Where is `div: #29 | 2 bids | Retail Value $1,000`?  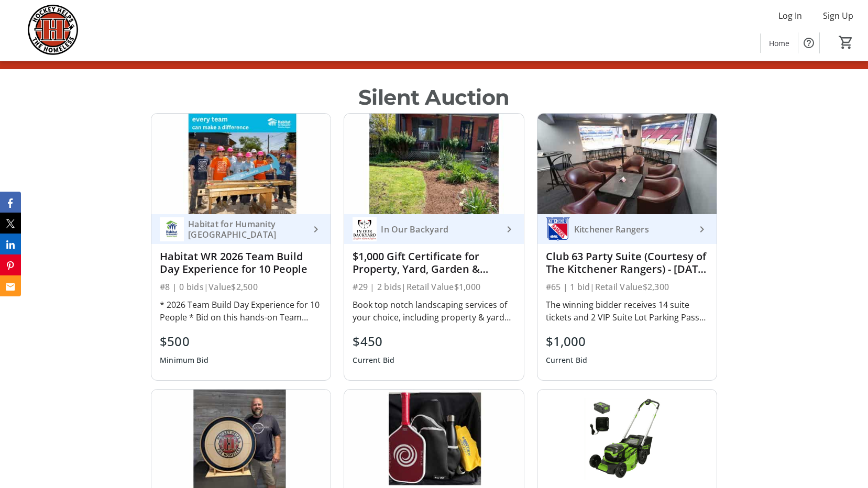 div: #29 | 2 bids | Retail Value $1,000 is located at coordinates (434, 287).